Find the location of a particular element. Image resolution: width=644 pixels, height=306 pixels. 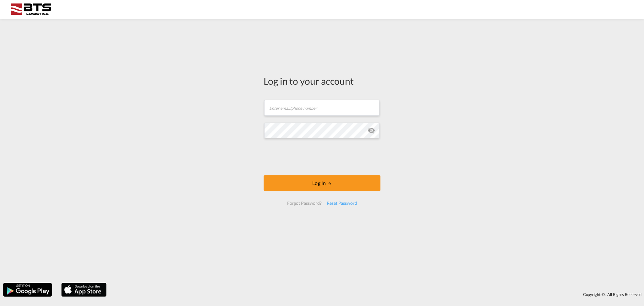

img: apple.png is located at coordinates (83, 290).